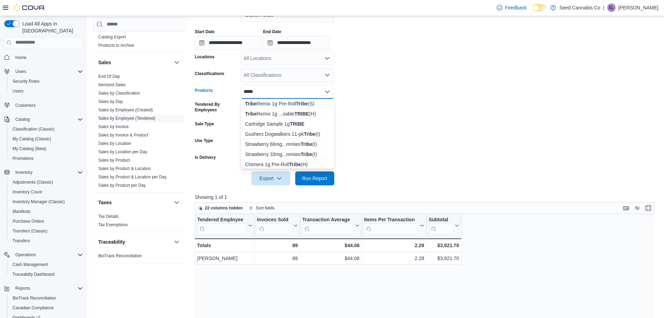 This screenshot has height=318, width=664. Describe the element at coordinates (112, 37) in the screenshot. I see `span: Catalog Export` at that location.